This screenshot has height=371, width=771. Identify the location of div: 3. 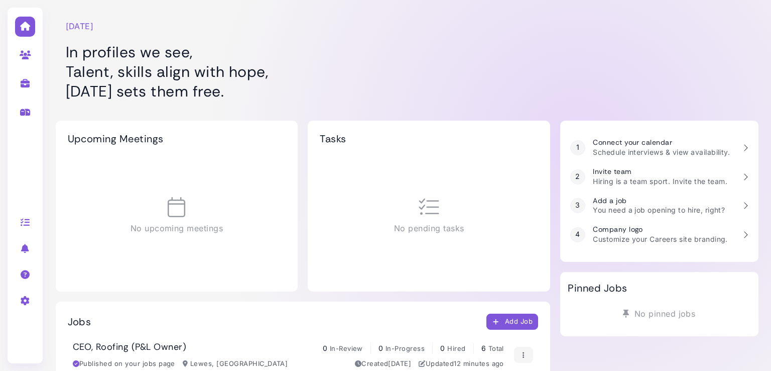
(578, 205).